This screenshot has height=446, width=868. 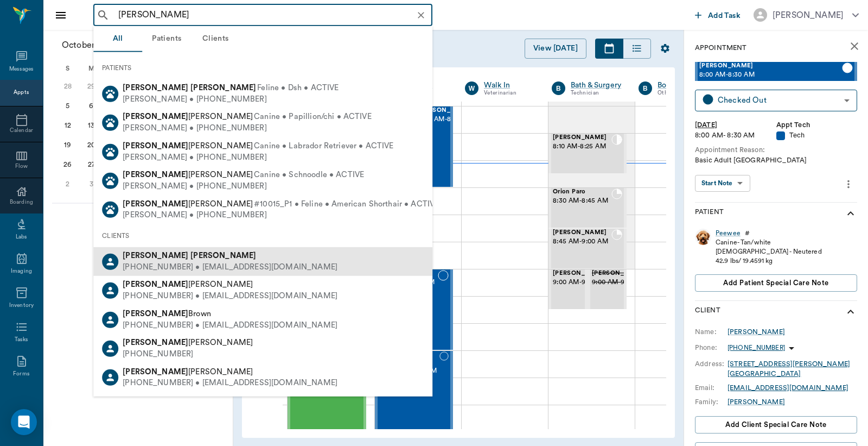 What do you see at coordinates (768, 242) in the screenshot?
I see `div: Canine - Tan/white` at bounding box center [768, 242].